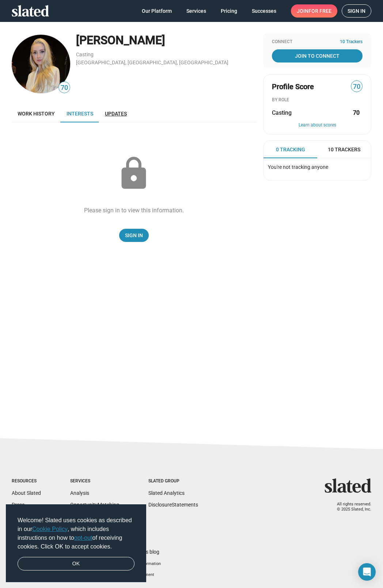 The image size is (383, 588). I want to click on a: Cookie Policy, so click(50, 528).